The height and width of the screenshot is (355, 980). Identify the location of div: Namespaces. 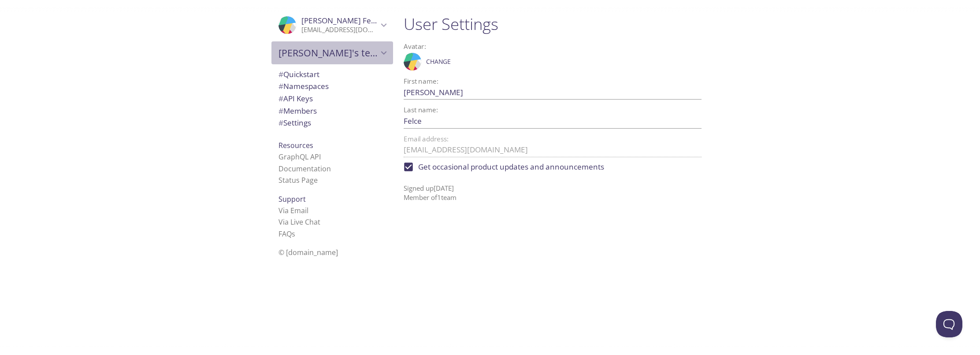
(332, 86).